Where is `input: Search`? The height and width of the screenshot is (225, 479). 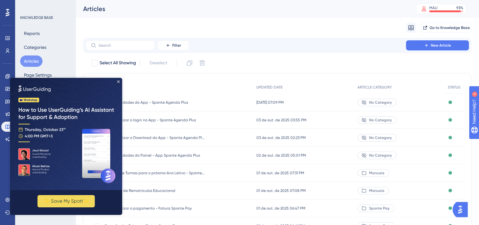
input: Search is located at coordinates (124, 45).